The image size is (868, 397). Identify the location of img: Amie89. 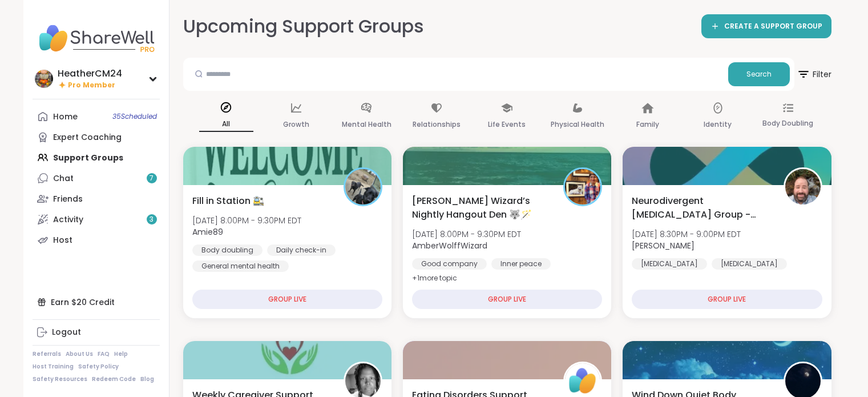
(363, 187).